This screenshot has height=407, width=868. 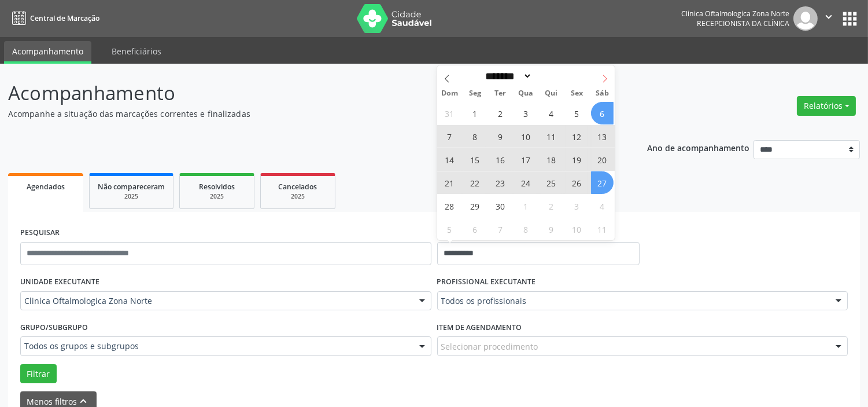 What do you see at coordinates (475, 113) in the screenshot?
I see `span: Setembro 1, 2025` at bounding box center [475, 113].